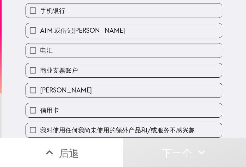 The height and width of the screenshot is (167, 246). Describe the element at coordinates (59, 70) in the screenshot. I see `font: 商业支票账户` at that location.